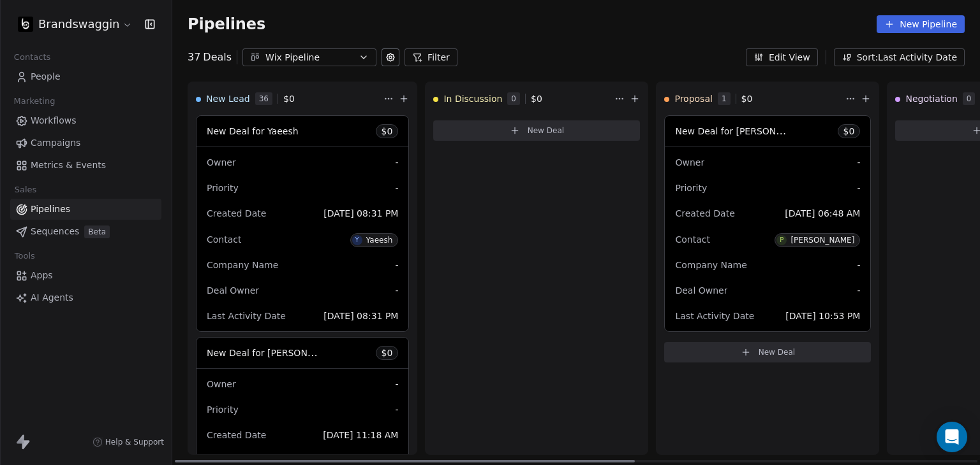 The image size is (980, 465). What do you see at coordinates (42, 275) in the screenshot?
I see `span: Apps` at bounding box center [42, 275].